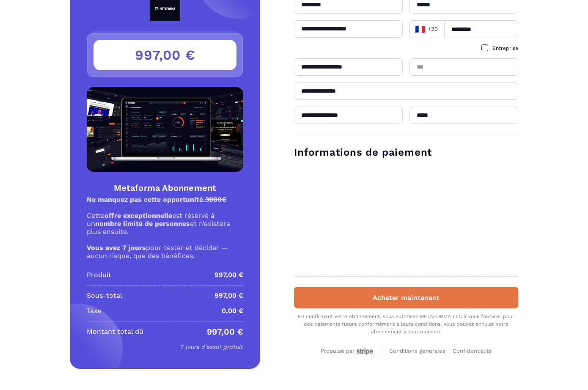 The image size is (588, 390). I want to click on a: Confidentialité, so click(471, 350).